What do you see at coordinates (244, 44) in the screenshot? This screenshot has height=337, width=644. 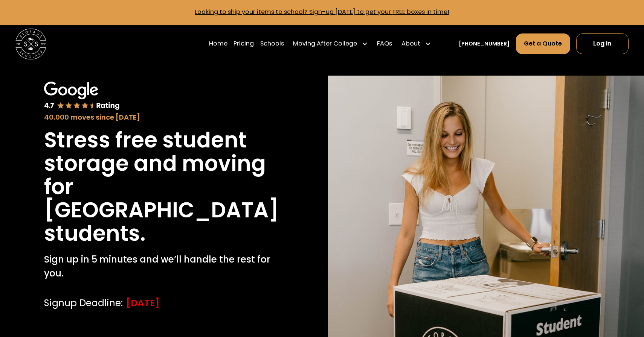 I see `a: Pricing` at bounding box center [244, 44].